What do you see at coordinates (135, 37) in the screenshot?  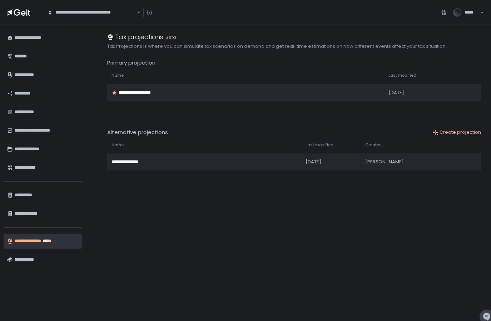 I see `div: Tax projections` at bounding box center [135, 37].